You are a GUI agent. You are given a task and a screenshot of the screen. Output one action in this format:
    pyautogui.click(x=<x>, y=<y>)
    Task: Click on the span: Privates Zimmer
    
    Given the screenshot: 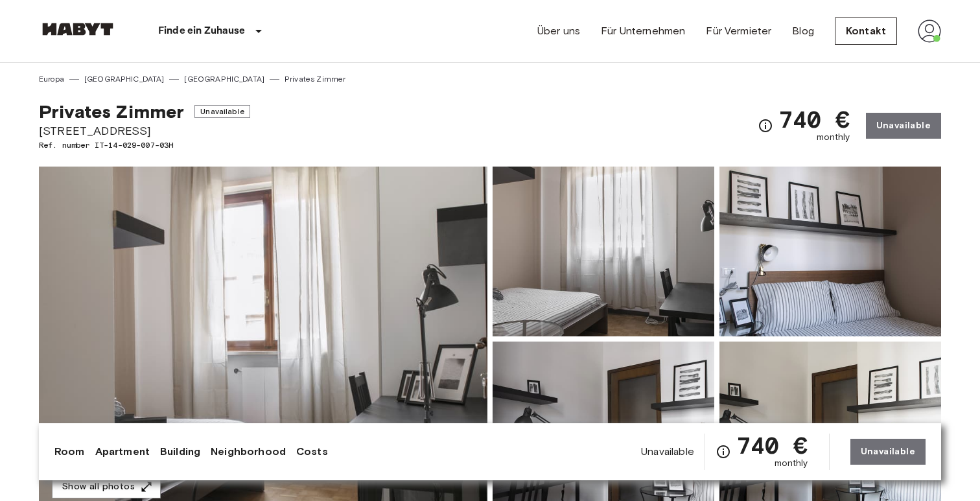 What is the action you would take?
    pyautogui.click(x=111, y=111)
    